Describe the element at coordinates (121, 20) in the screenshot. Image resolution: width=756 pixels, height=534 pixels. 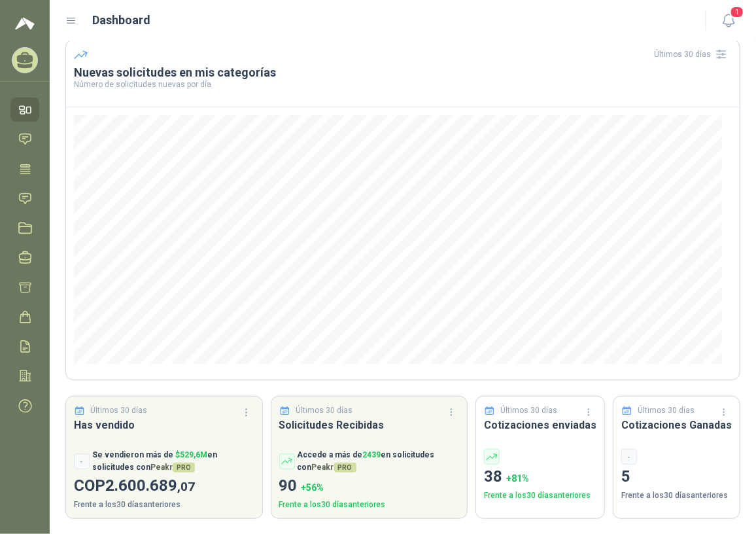
I see `h1: Dashboard` at that location.